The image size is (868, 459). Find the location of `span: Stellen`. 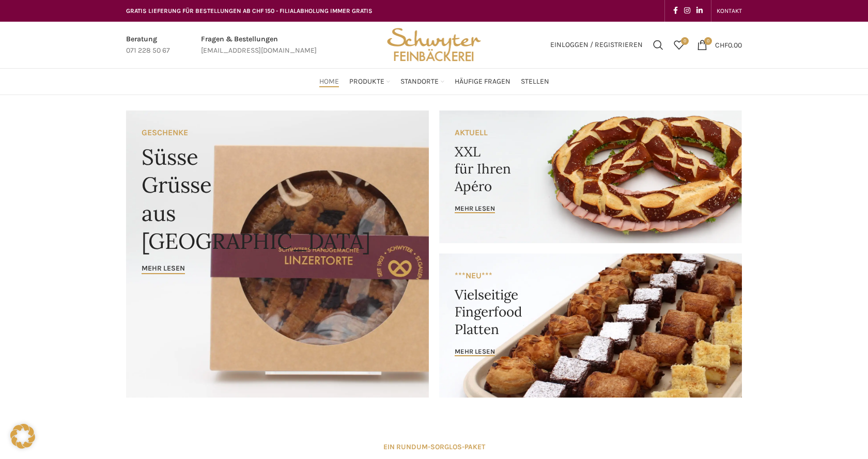

span: Stellen is located at coordinates (535, 82).